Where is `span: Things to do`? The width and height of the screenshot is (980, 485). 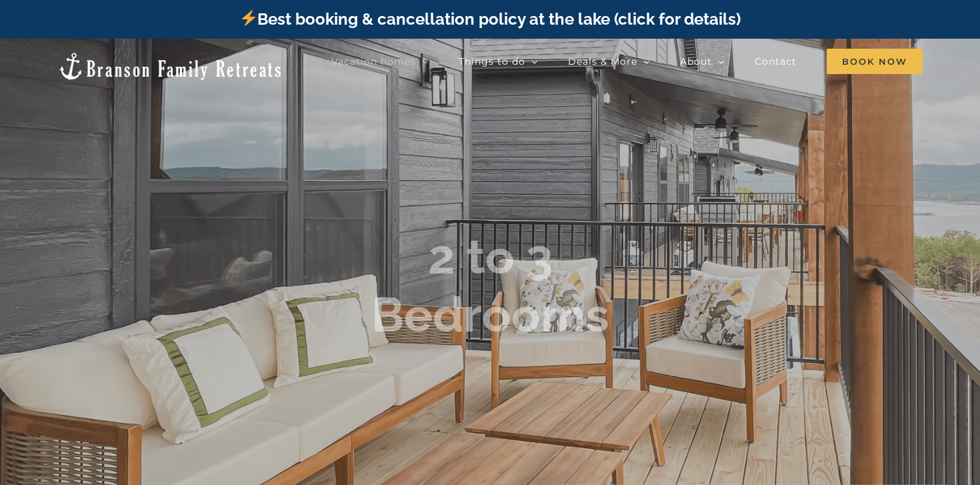
span: Things to do is located at coordinates (492, 61).